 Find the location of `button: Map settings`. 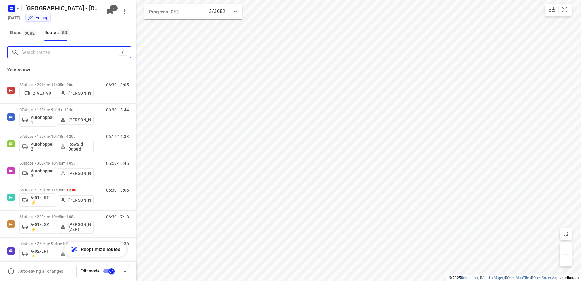

button: Map settings is located at coordinates (553, 10).